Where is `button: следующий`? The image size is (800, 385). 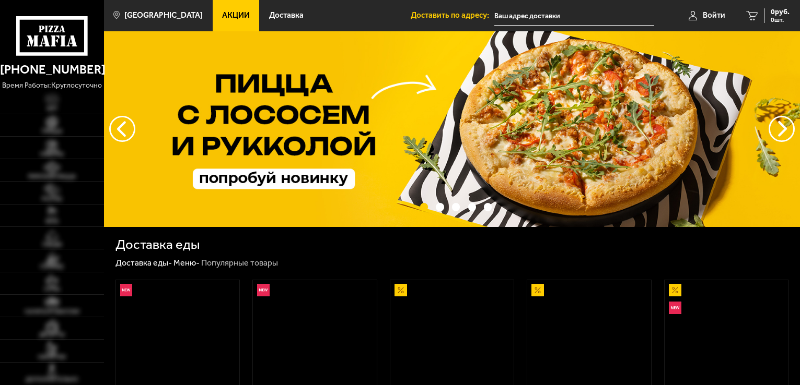
button: следующий is located at coordinates (122, 129).